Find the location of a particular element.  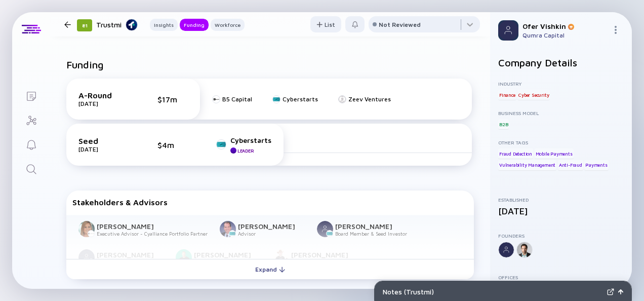

button: Funding is located at coordinates (194, 25).